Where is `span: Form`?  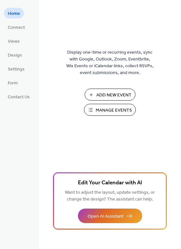
span: Form is located at coordinates (13, 83).